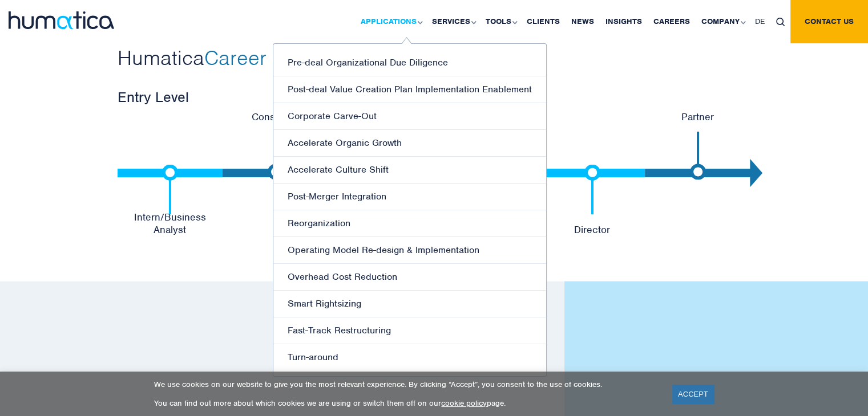 The height and width of the screenshot is (416, 868). Describe the element at coordinates (693, 394) in the screenshot. I see `a: ACCEPT` at that location.